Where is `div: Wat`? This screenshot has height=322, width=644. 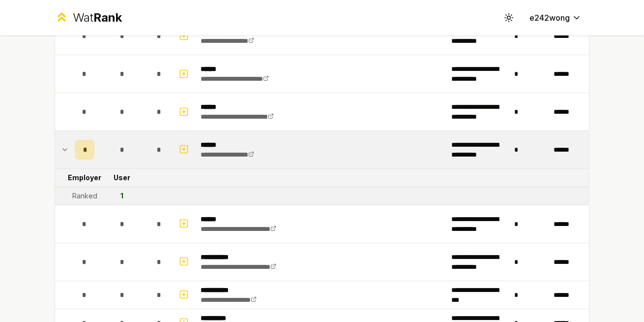 div: Wat is located at coordinates (98, 18).